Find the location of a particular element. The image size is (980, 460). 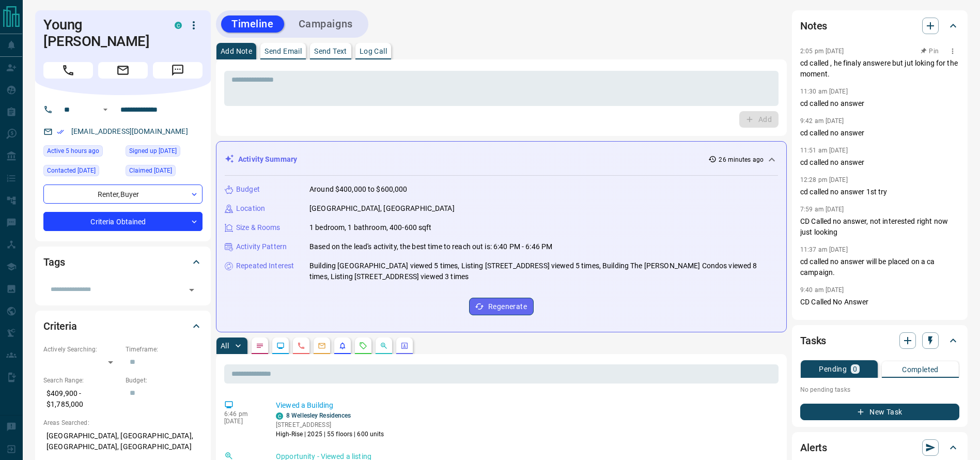

p: All is located at coordinates (225, 346).